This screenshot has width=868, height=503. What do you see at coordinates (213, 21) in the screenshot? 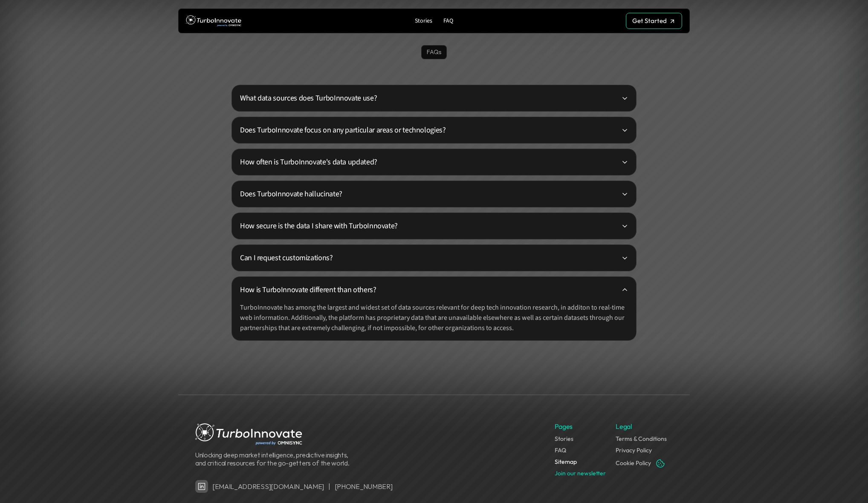
I see `img: TurboInnovate Logo` at bounding box center [213, 21].